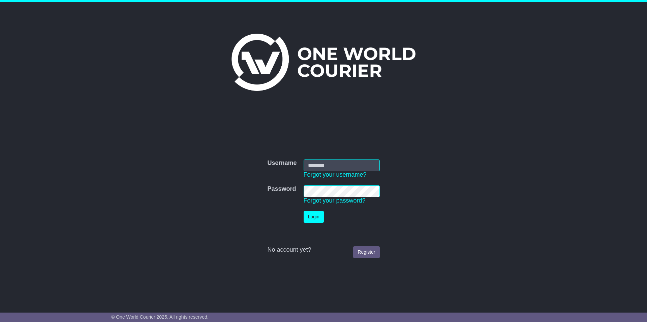 The width and height of the screenshot is (647, 322). I want to click on a: Forgot your password?, so click(335, 201).